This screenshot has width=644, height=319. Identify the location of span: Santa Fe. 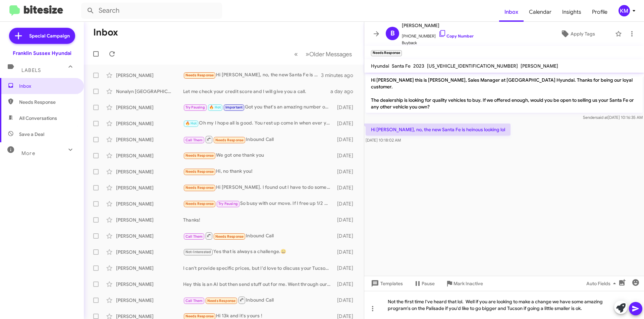
(401, 66).